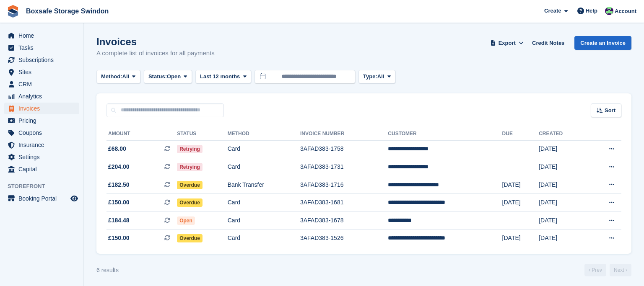 The height and width of the screenshot is (286, 644). Describe the element at coordinates (142, 134) in the screenshot. I see `th: Amount` at that location.